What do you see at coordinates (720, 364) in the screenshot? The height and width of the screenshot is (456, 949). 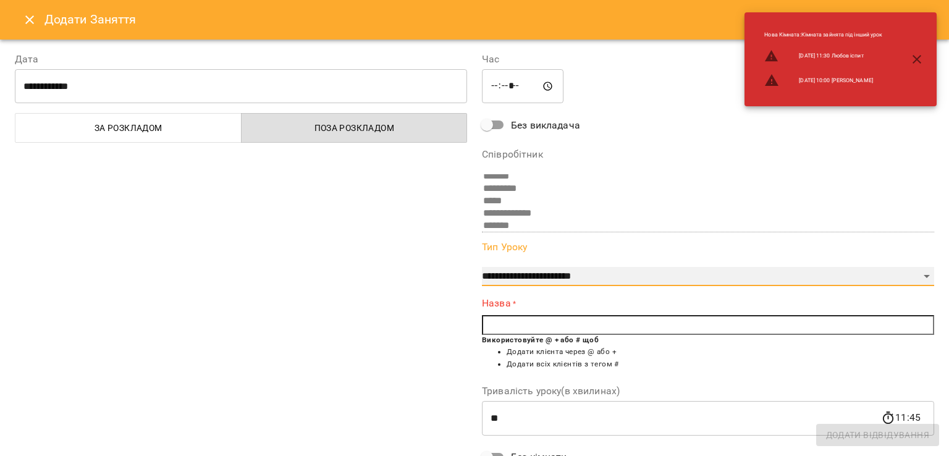 I see `li: Додати всіх клієнтів з тегом #` at bounding box center [720, 364].